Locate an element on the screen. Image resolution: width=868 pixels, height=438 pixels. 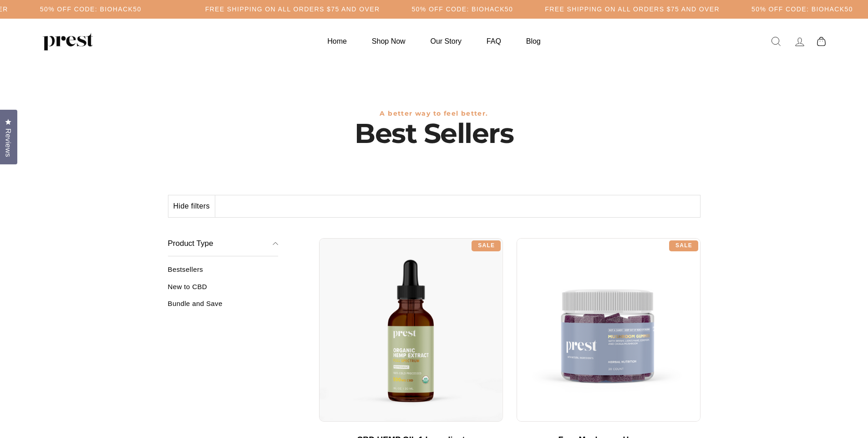
img: PREST ORGANICS is located at coordinates (68, 41).